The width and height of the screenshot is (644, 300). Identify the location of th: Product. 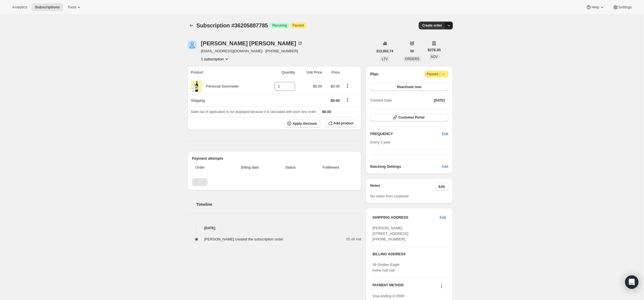
(225, 72).